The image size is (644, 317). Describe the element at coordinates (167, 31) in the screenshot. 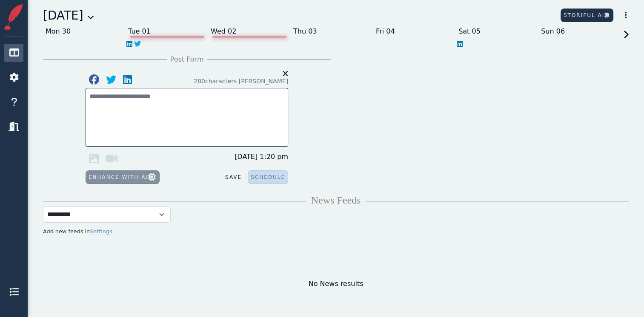

I see `div: Tue 01` at that location.